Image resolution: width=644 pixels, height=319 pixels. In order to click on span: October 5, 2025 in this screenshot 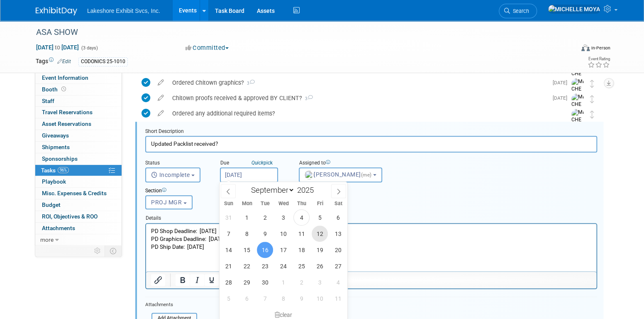, I will do `click(228, 298)`.